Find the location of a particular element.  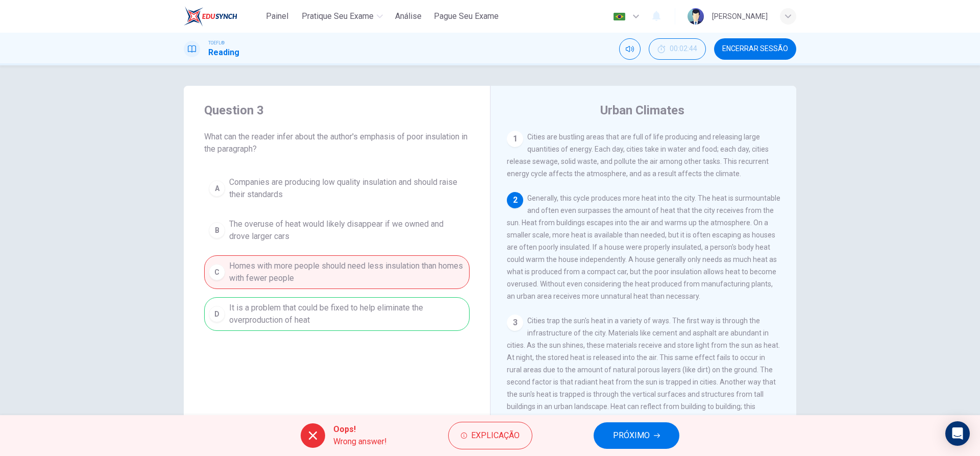

span: TOEFL® is located at coordinates (216, 43).